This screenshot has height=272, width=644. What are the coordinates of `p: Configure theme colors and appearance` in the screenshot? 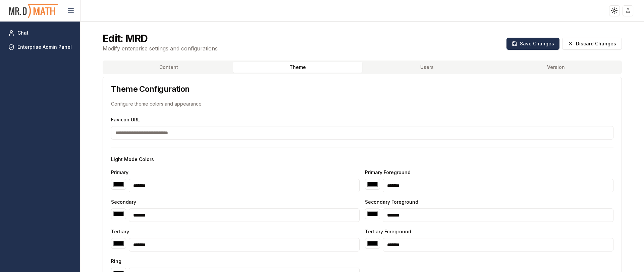 It's located at (362, 103).